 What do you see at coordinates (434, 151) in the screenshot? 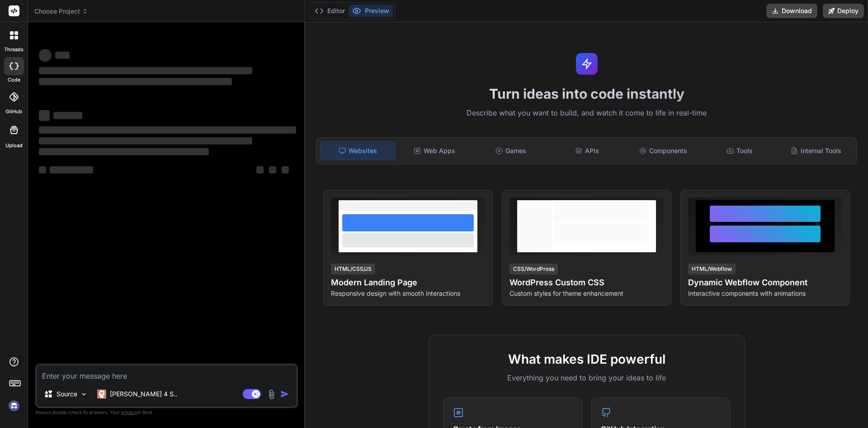
I see `div: Web Apps` at bounding box center [434, 151].